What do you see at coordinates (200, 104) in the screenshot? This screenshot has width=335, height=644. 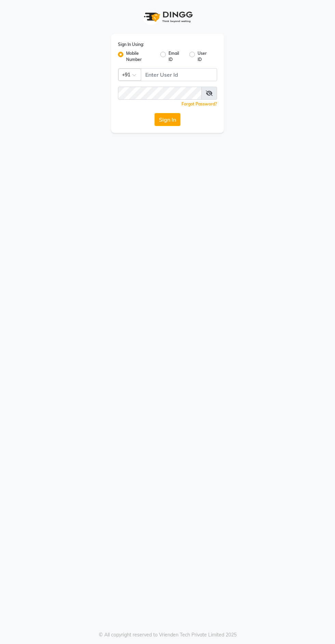 I see `a: Forgot Password?` at bounding box center [200, 104].